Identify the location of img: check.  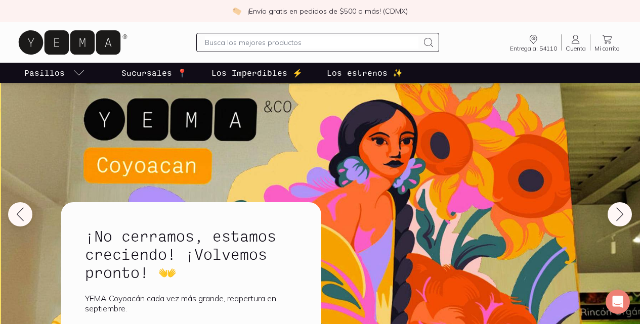
(237, 11).